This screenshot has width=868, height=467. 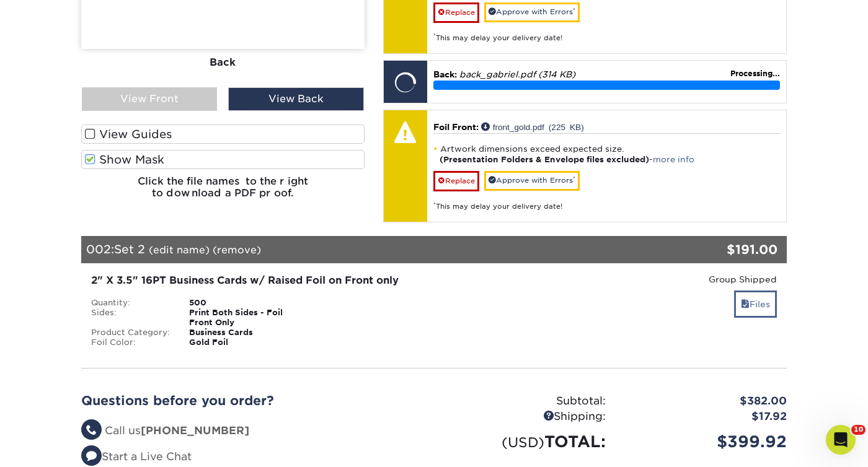 What do you see at coordinates (705, 417) in the screenshot?
I see `div: $17.92` at bounding box center [705, 417].